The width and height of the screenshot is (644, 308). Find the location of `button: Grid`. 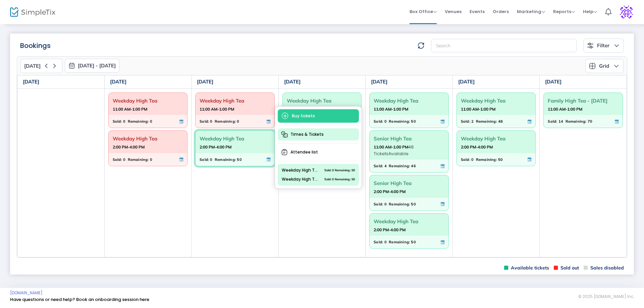

button: Grid is located at coordinates (604, 66).